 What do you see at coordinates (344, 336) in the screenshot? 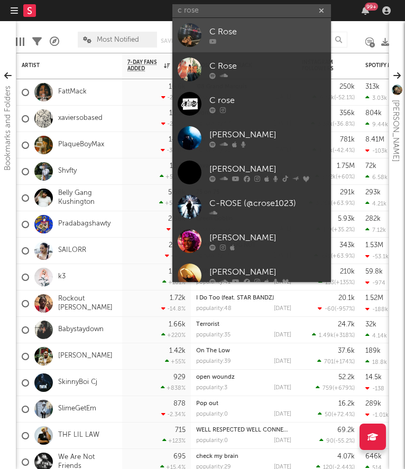
I see `span: +318 %` at bounding box center [344, 336].